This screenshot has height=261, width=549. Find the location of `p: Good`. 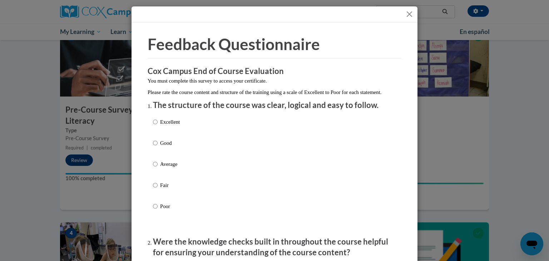

p: Good is located at coordinates (170, 143).